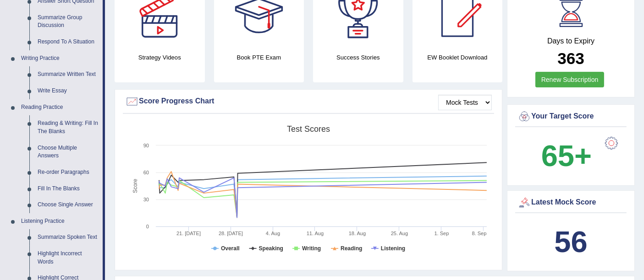 The width and height of the screenshot is (644, 280). Describe the element at coordinates (399, 234) in the screenshot. I see `tspan: 25. Aug` at that location.